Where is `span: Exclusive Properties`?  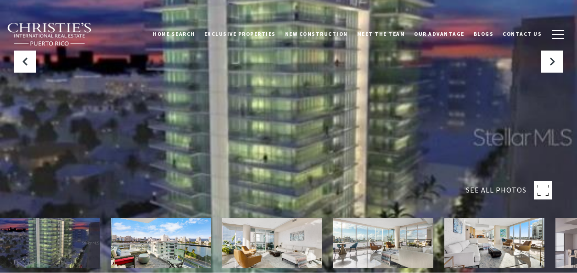
span: Exclusive Properties is located at coordinates (240, 34).